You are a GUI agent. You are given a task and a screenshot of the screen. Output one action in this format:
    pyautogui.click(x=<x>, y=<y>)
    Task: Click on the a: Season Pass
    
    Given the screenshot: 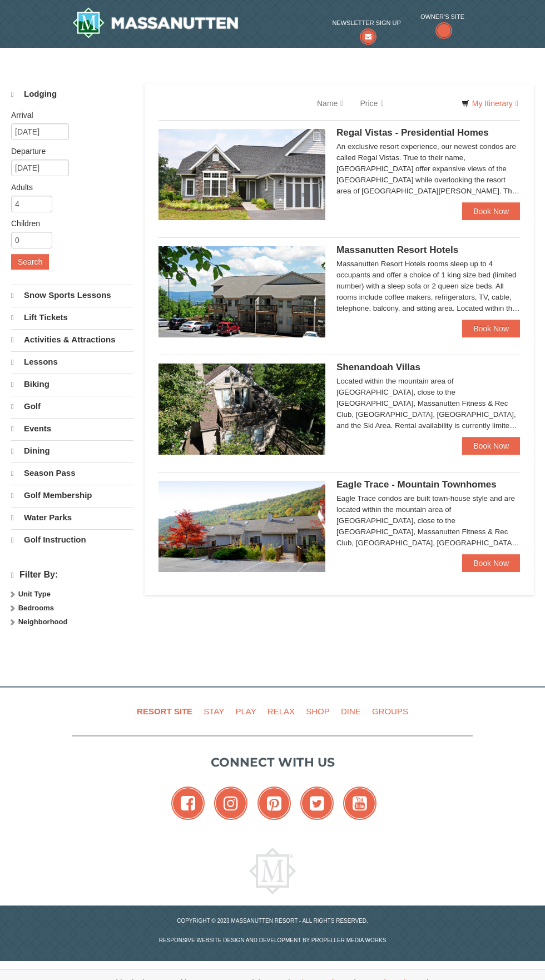 What is the action you would take?
    pyautogui.click(x=72, y=473)
    